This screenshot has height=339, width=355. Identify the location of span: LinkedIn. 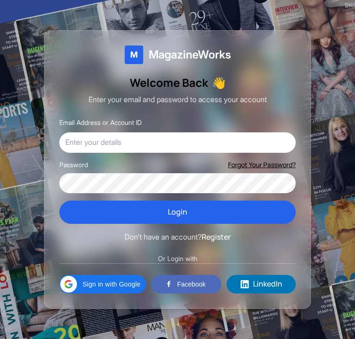
(268, 284).